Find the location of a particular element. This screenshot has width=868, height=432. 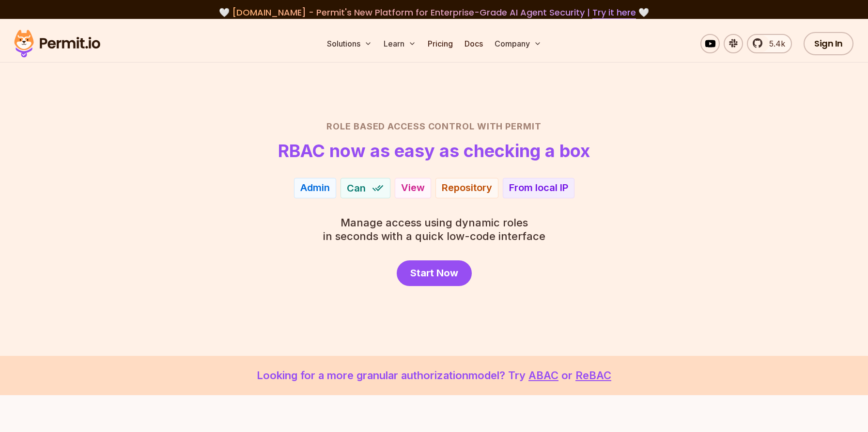

a: Pricing is located at coordinates (440, 43).